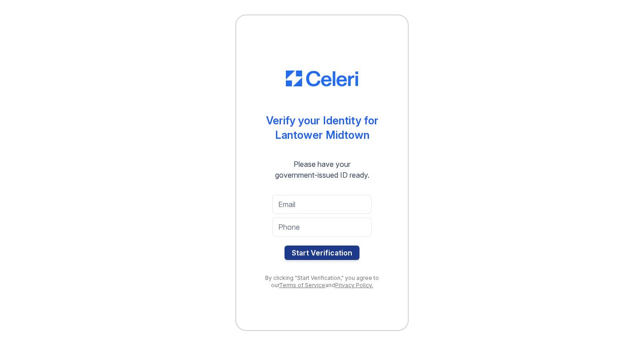 The height and width of the screenshot is (345, 644). I want to click on img: CE_Logo_Blue-a8612792a0a2168367f1c8372b55b34899dd931a85d93a1a3d3e32e68fde9ad4.png, so click(322, 79).